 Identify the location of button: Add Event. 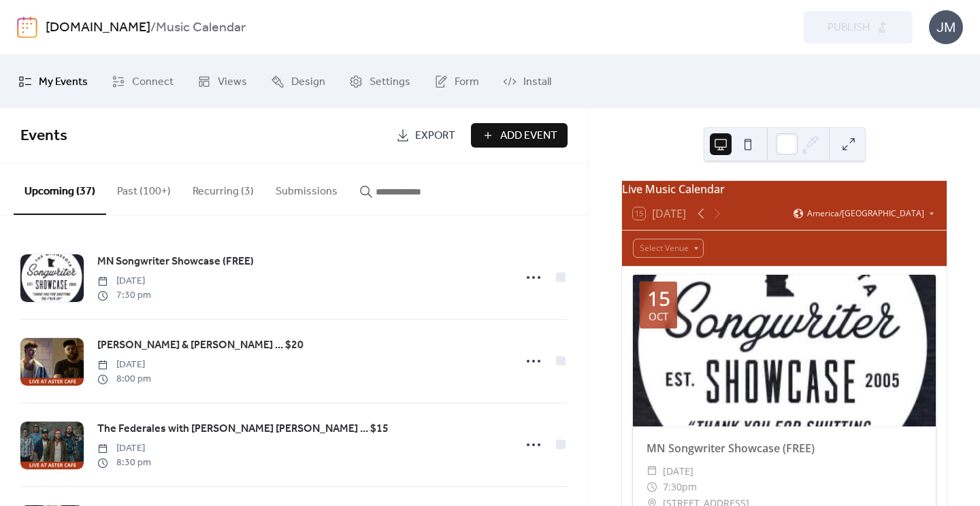
(519, 136).